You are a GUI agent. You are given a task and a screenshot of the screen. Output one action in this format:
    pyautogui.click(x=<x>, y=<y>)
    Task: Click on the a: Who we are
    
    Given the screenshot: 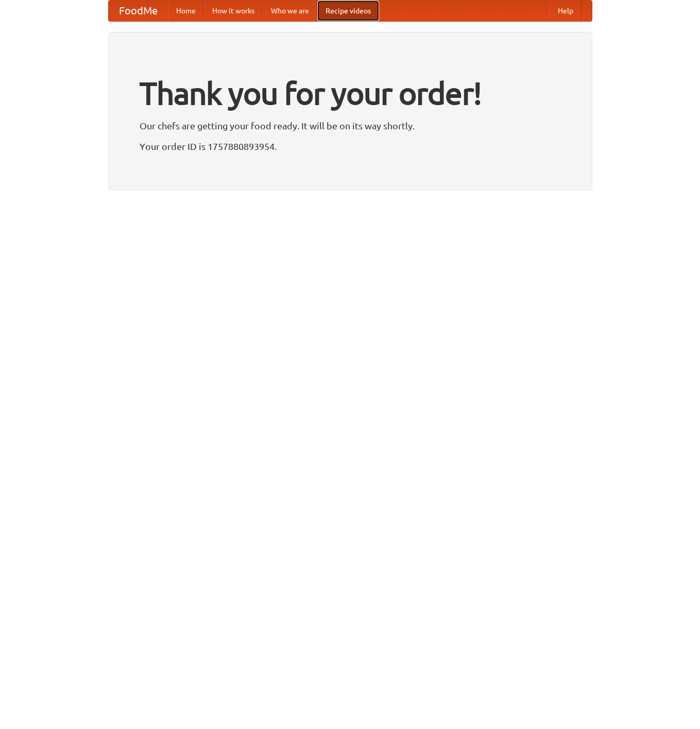 What is the action you would take?
    pyautogui.click(x=289, y=11)
    